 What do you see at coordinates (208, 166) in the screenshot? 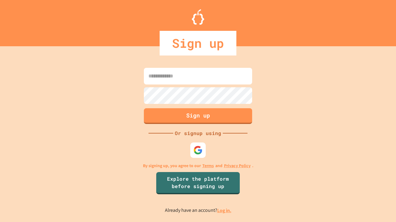
I see `a: Terms` at bounding box center [208, 166].